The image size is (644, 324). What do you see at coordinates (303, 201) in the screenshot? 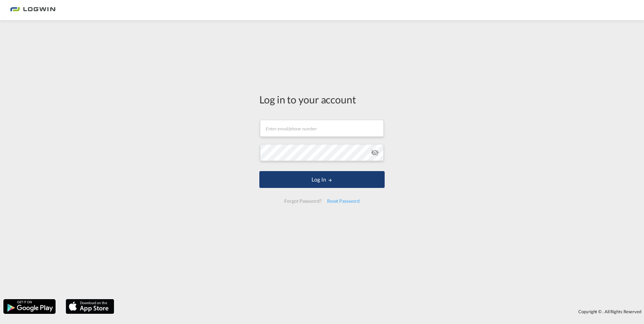
I see `div: Forgot Password?` at bounding box center [303, 201].